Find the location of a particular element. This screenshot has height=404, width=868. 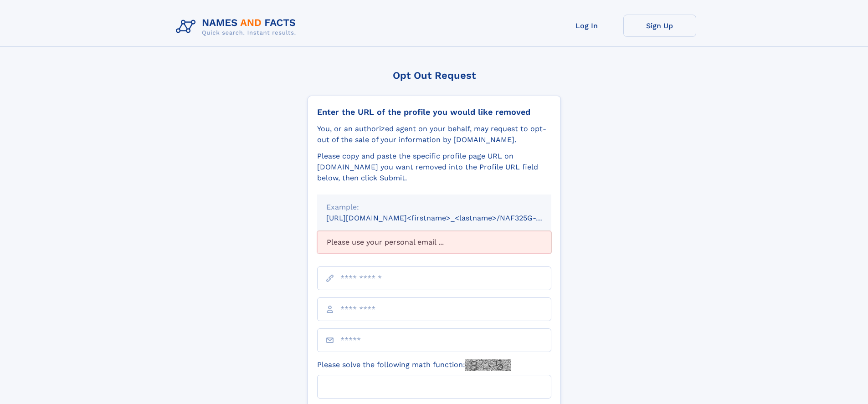

a: Log In is located at coordinates (587, 26).